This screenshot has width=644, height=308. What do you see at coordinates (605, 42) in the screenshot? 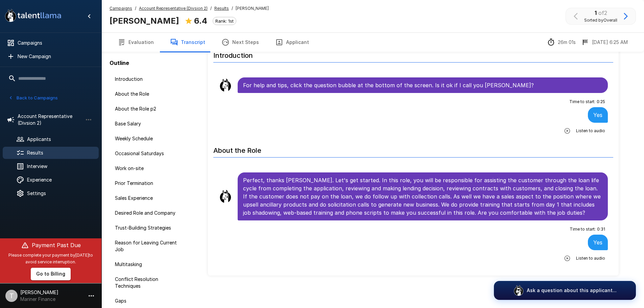
I see `div: The date and time when the interview was completed` at bounding box center [605, 42].